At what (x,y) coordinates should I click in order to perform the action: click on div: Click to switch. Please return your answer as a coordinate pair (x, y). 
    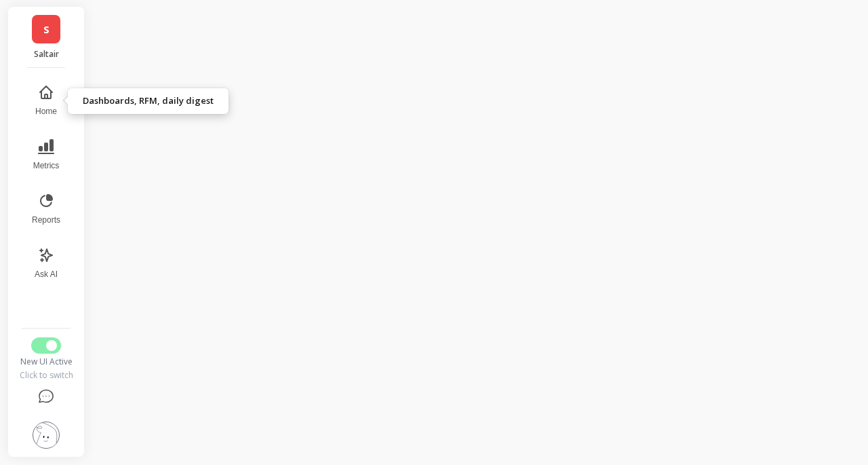
    Looking at the image, I should click on (47, 376).